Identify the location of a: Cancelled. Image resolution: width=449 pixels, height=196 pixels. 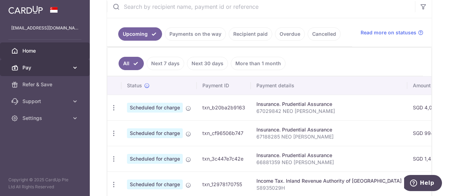
(324, 34).